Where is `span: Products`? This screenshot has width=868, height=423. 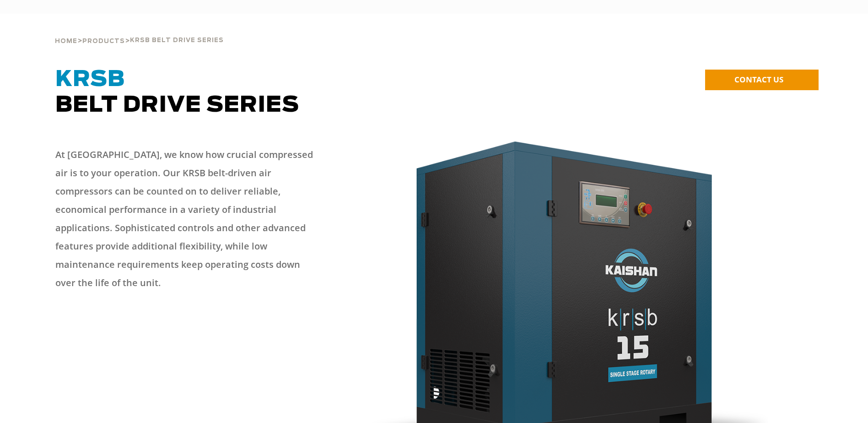
span: Products is located at coordinates (103, 42).